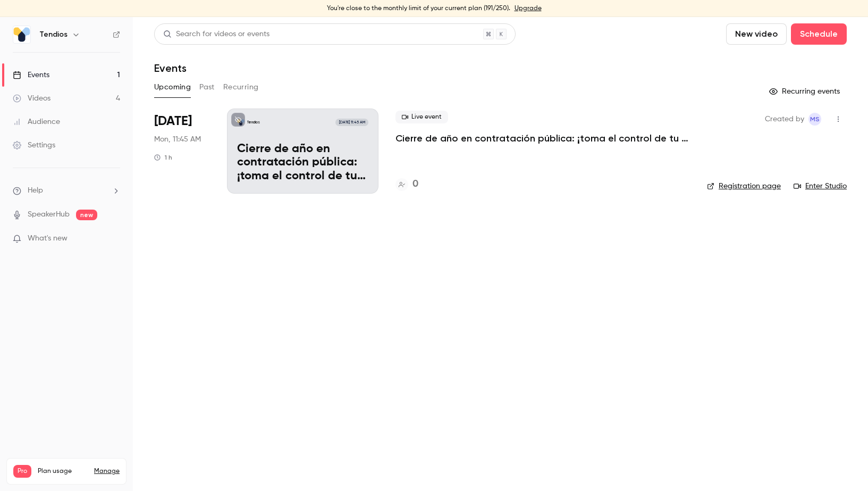 The width and height of the screenshot is (868, 491). Describe the element at coordinates (53, 34) in the screenshot. I see `h6: Tendios` at that location.